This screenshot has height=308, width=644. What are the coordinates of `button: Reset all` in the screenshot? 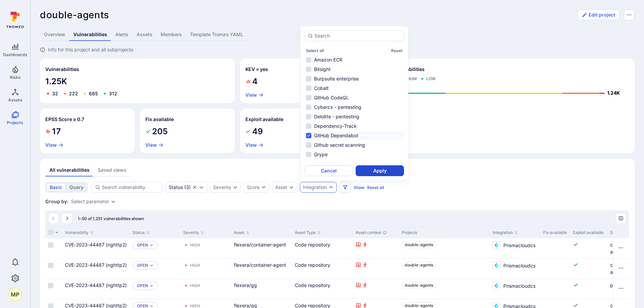 It's located at (376, 187).